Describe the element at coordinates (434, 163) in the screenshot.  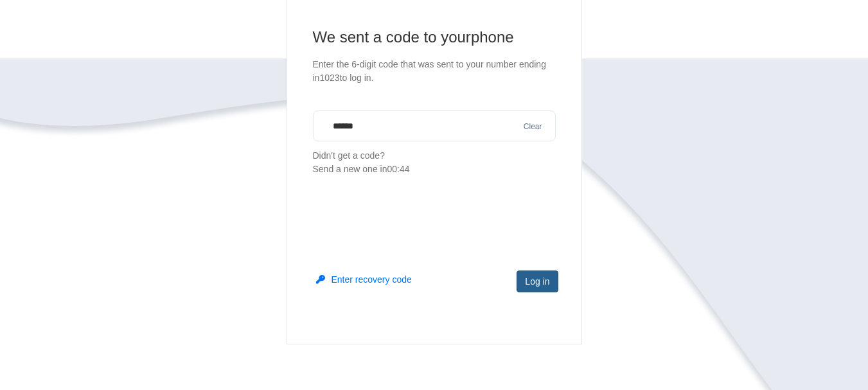
I see `p: Didn't get a code?` at that location.